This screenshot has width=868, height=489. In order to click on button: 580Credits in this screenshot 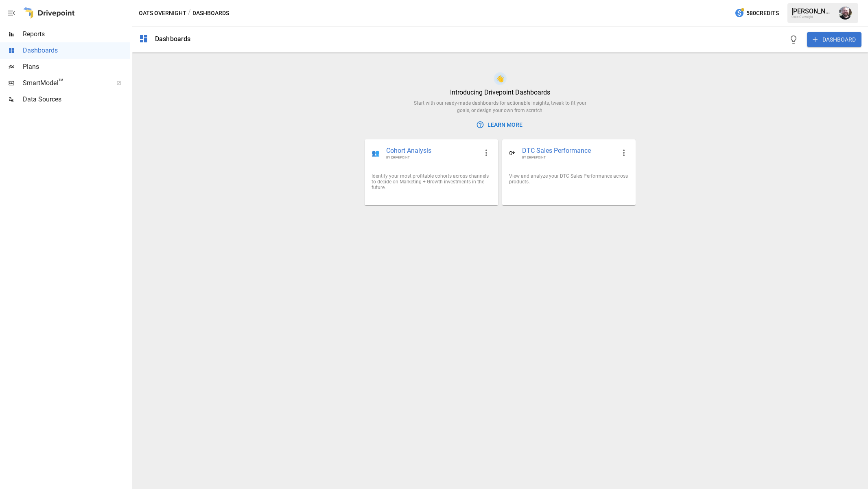, I will do `click(757, 13)`.